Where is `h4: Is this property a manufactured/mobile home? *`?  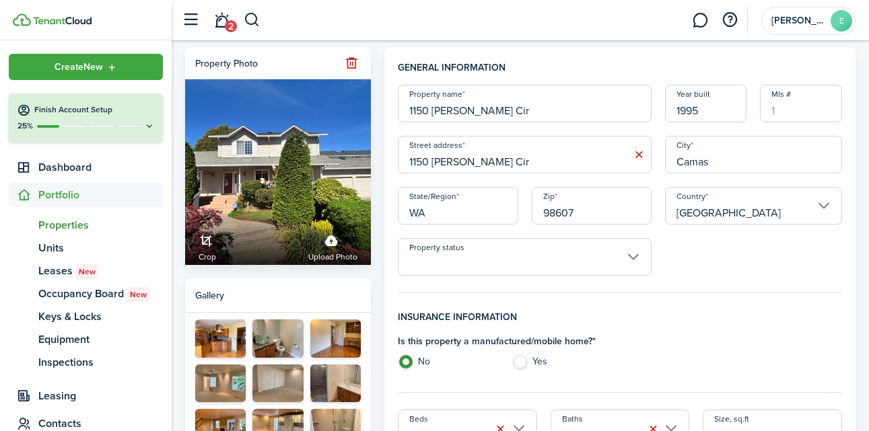 h4: Is this property a manufactured/mobile home? * is located at coordinates (505, 341).